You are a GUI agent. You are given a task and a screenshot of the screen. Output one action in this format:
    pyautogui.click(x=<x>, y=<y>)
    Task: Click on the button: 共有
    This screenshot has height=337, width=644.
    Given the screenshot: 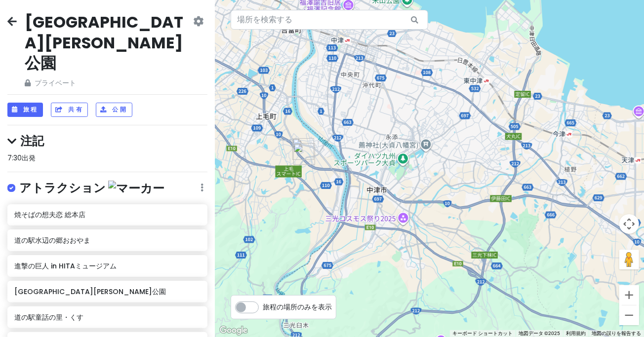 What is the action you would take?
    pyautogui.click(x=69, y=110)
    